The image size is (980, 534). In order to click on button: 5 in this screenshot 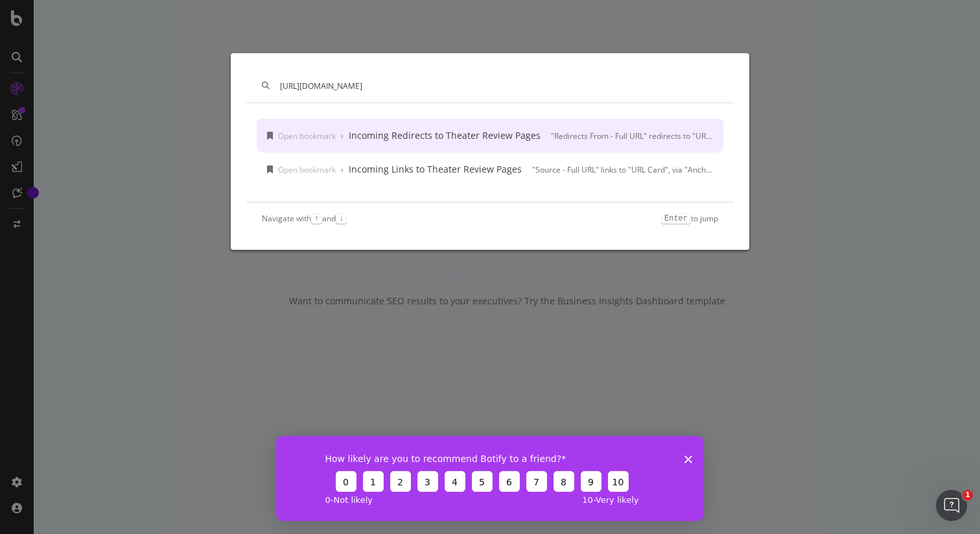, I will do `click(206, 45)`.